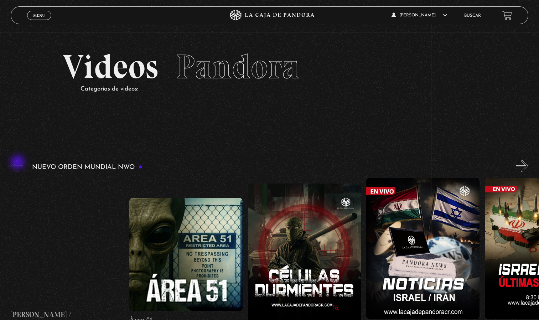  What do you see at coordinates (39, 15) in the screenshot?
I see `span: Menu` at bounding box center [39, 15].